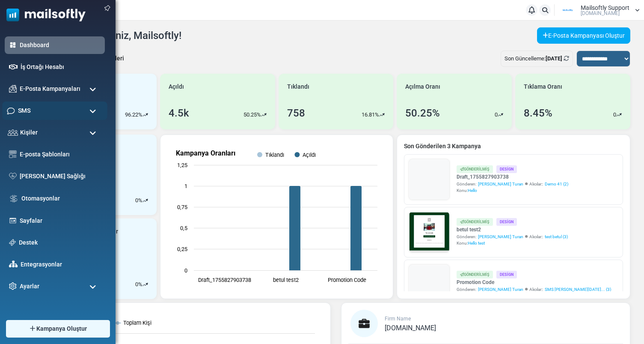 This screenshot has height=344, width=644. What do you see at coordinates (148, 229) in the screenshot?
I see `p: Lorem ipsum dolor sit amet, consectetur adipiscing elit, sed do eiusmod tempor incididunt` at bounding box center [148, 229].